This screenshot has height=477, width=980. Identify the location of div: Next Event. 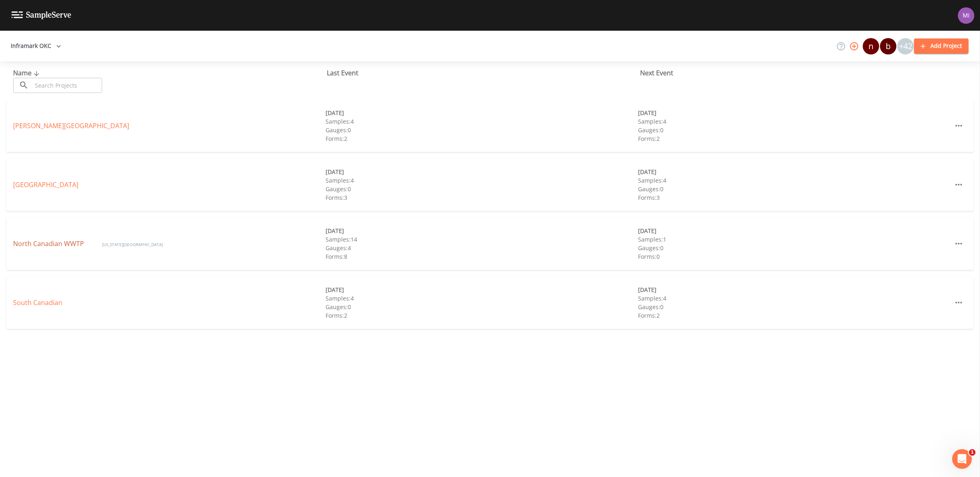
(796, 73).